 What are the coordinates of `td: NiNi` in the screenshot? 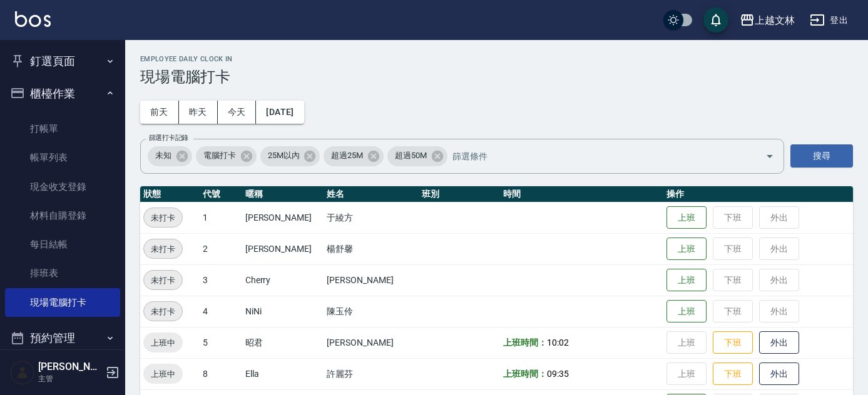 It's located at (283, 312).